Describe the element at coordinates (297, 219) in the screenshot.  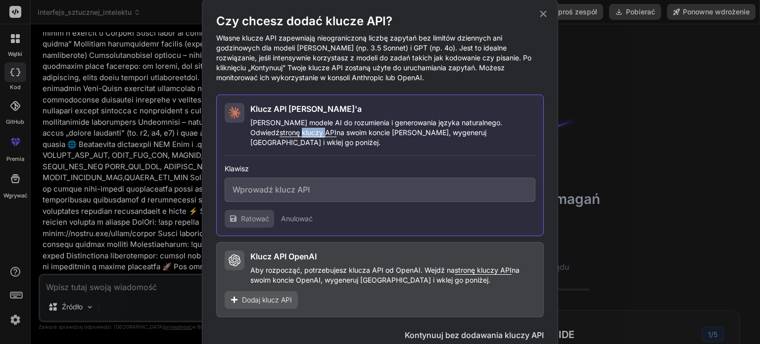
I see `button: Anulować` at that location.